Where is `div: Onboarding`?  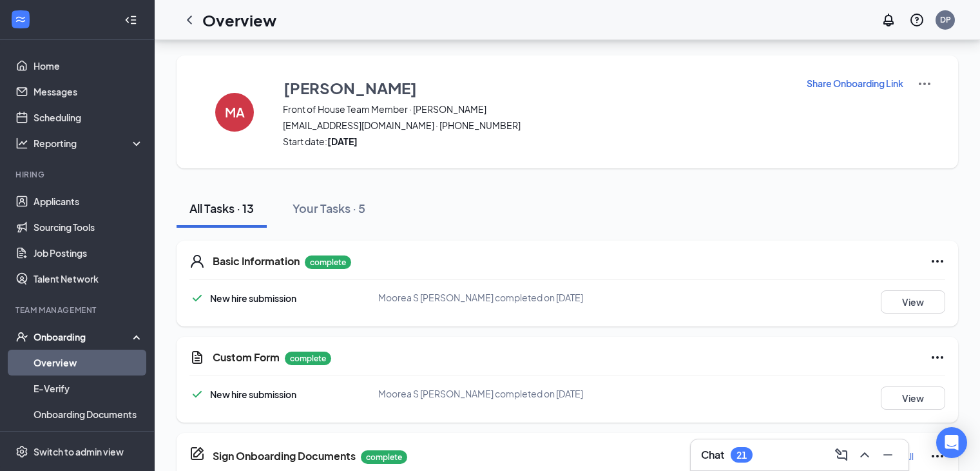 div: Onboarding is located at coordinates (83, 337).